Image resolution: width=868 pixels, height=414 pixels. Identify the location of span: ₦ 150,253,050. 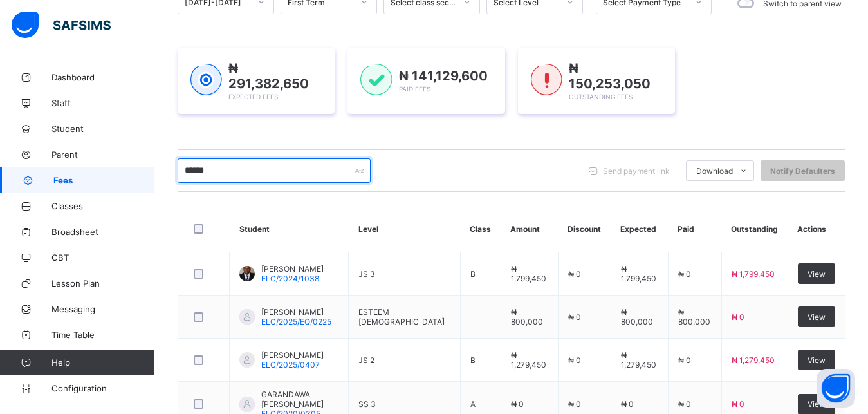
(610, 76).